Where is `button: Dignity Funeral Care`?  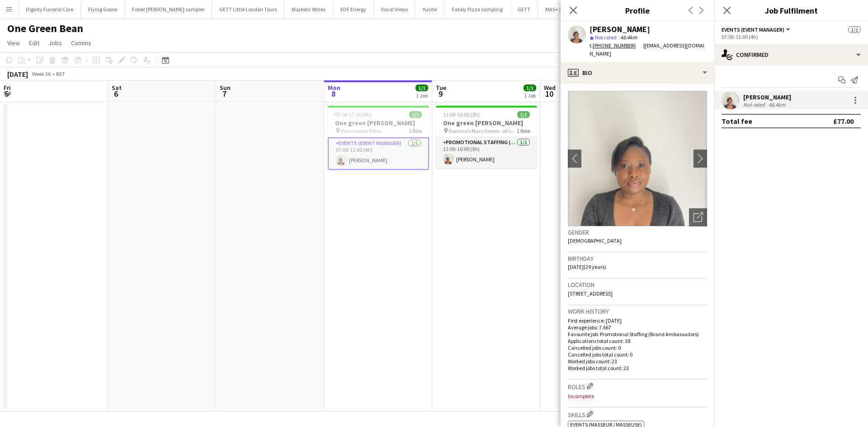
button: Dignity Funeral Care is located at coordinates (50, 9).